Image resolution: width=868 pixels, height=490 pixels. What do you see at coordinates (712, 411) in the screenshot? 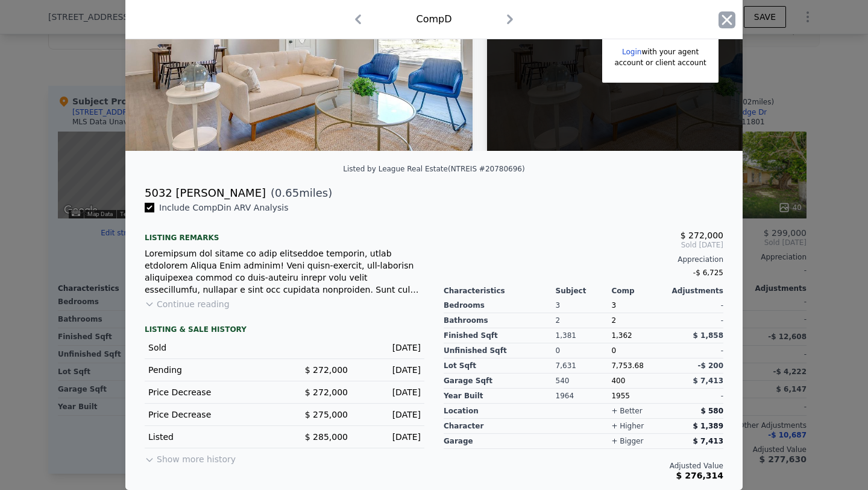
I see `span: $ 580` at bounding box center [712, 411].